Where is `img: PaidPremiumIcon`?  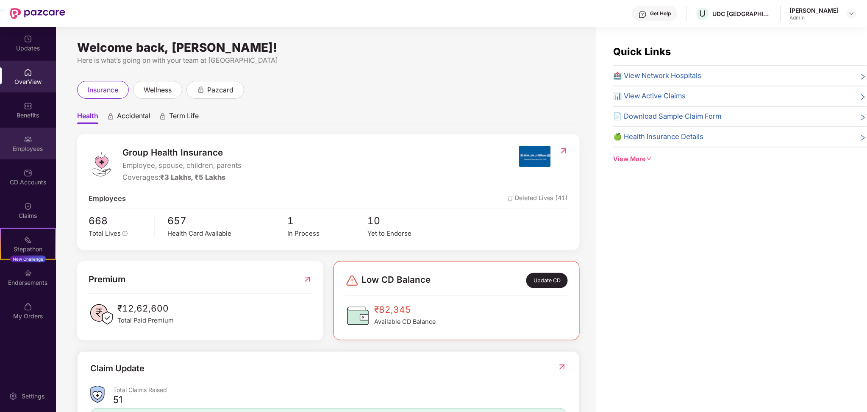
img: PaidPremiumIcon is located at coordinates (101, 314).